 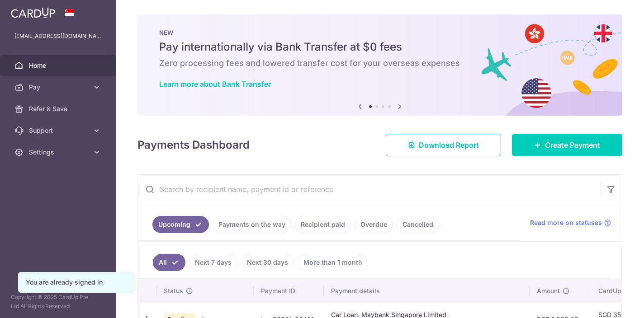 I want to click on a: Overdue, so click(x=374, y=225).